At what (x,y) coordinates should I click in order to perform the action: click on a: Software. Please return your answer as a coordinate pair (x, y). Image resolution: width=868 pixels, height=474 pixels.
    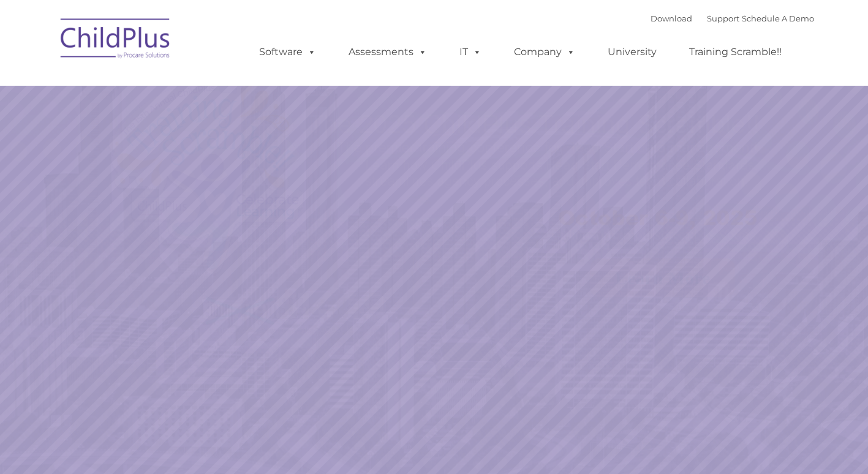
    Looking at the image, I should click on (287, 52).